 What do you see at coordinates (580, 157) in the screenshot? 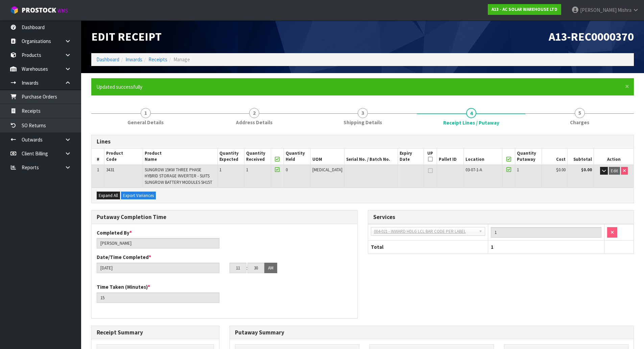
I see `th: Subtotal` at bounding box center [580, 157].